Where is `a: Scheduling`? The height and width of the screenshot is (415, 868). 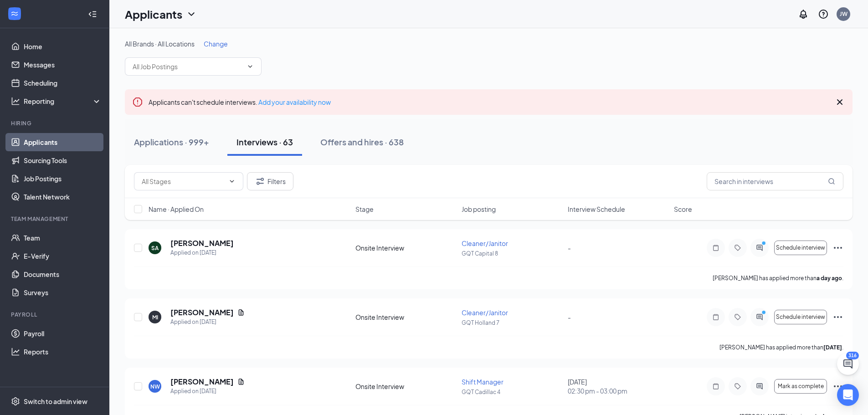
a: Scheduling is located at coordinates (62, 83).